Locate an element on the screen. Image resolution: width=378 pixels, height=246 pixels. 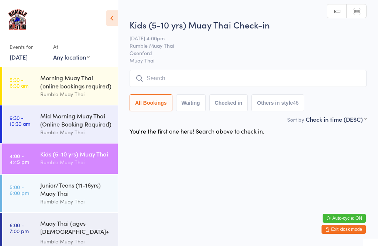
button: Waiting is located at coordinates (191, 103).